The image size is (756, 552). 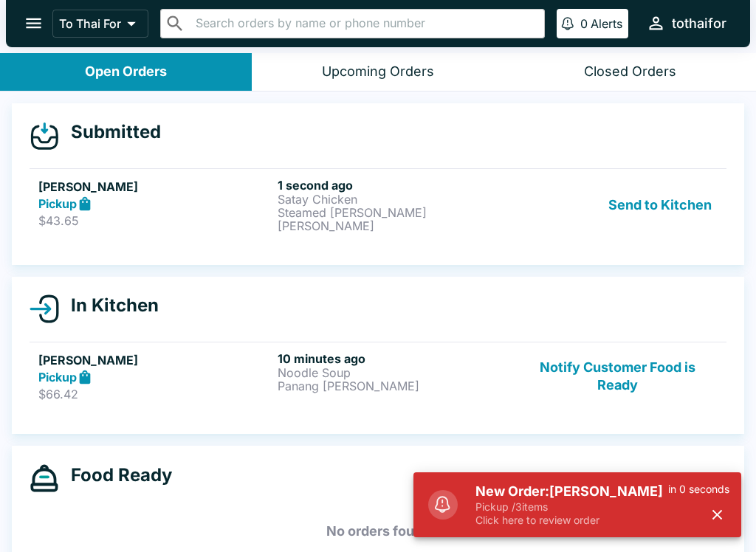 What do you see at coordinates (629, 72) in the screenshot?
I see `div: Closed Orders` at bounding box center [629, 72].